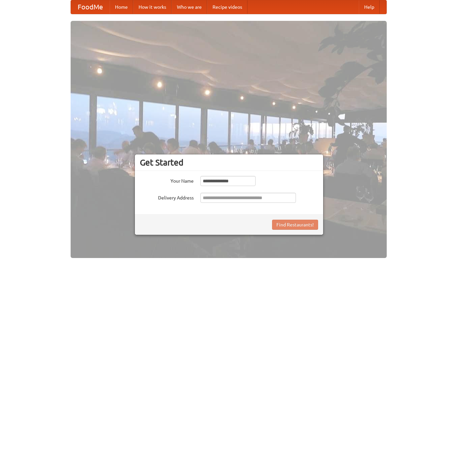 The height and width of the screenshot is (476, 457). Describe the element at coordinates (122, 7) in the screenshot. I see `a: Home` at that location.